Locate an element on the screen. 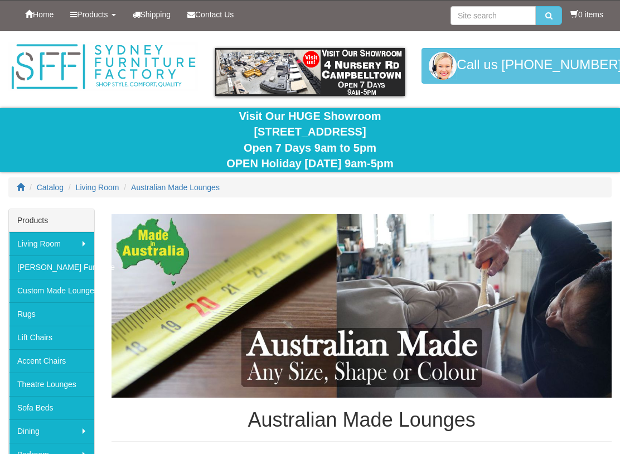 This screenshot has height=454, width=620. span: Australian Made Lounges is located at coordinates (175, 187).